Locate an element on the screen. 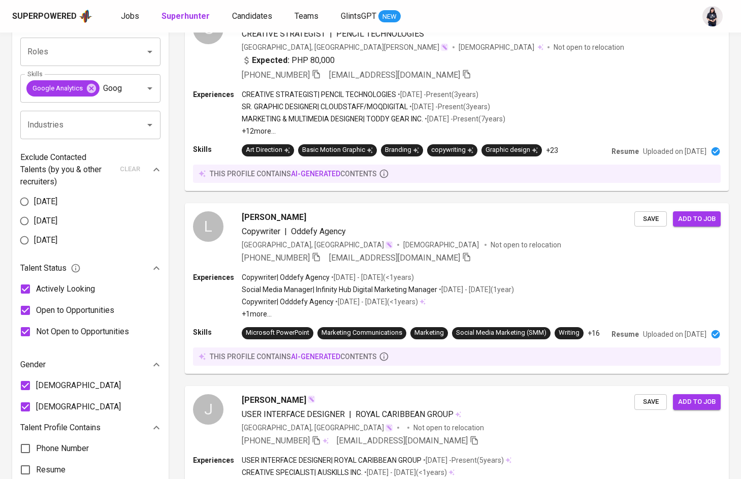 The width and height of the screenshot is (741, 479). p: +16 is located at coordinates (594, 333).